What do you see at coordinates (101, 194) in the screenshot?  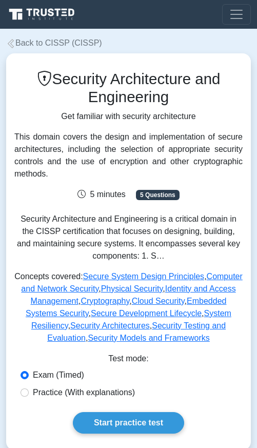 I see `span: 5 minutes` at bounding box center [101, 194].